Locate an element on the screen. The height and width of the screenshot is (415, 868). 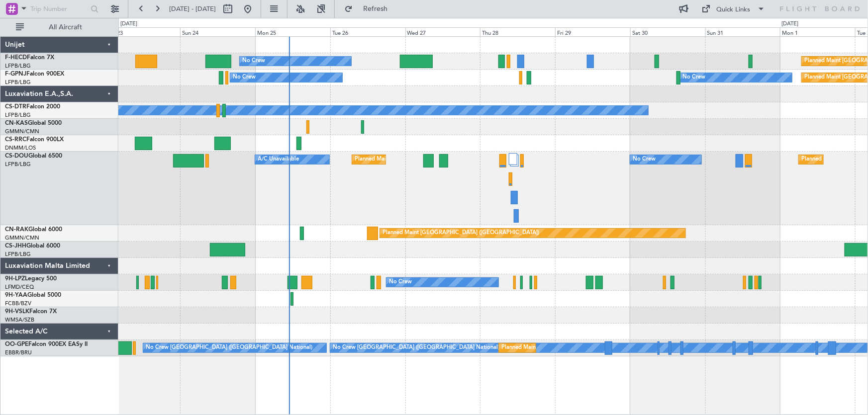
span: CS-RRC is located at coordinates (15, 139).